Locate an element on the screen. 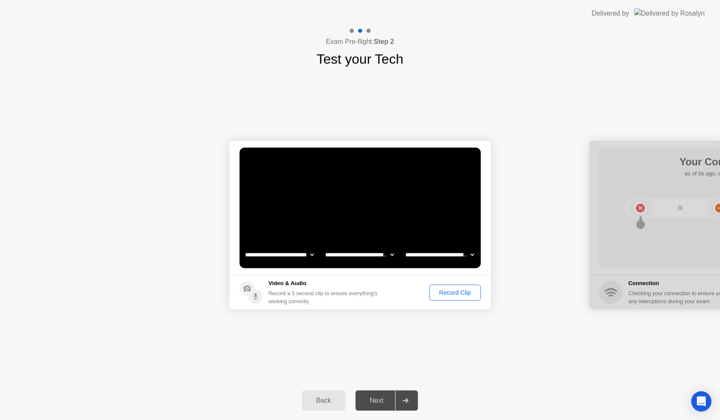 The height and width of the screenshot is (420, 720). h1: Test your Tech is located at coordinates (360, 59).